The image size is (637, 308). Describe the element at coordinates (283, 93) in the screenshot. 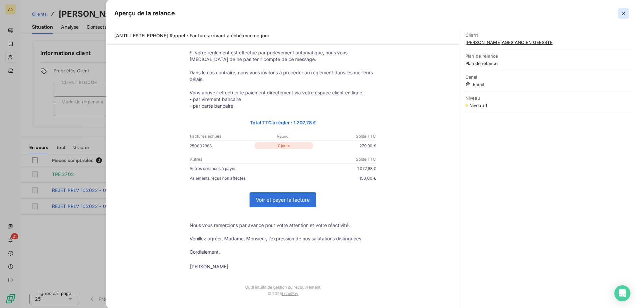

I see `p: Vous pouvez effectuer le paiement directement via votre espace client en ligne :` at that location.